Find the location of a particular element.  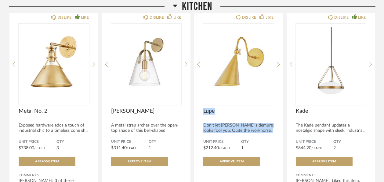

div: A metal strap arches over the open-top shade of this bell-shaped fixture... is located at coordinates (146, 130).